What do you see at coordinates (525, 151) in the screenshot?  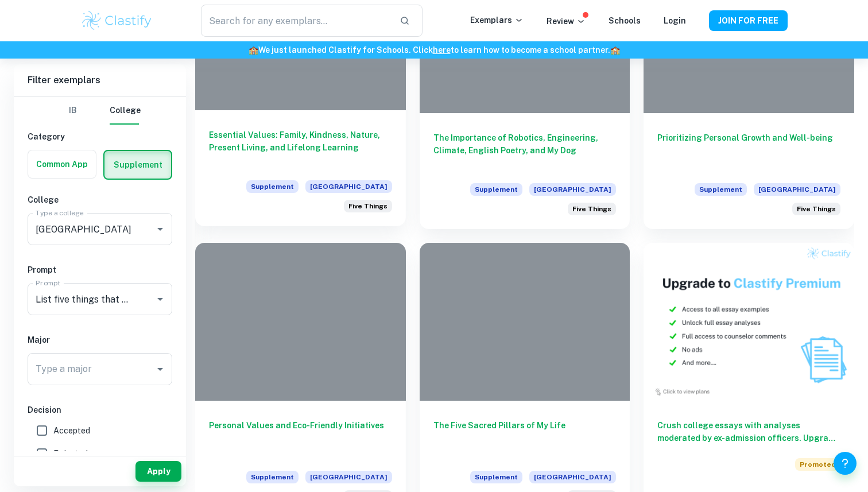 I see `h6: The Importance of Robotics, Engineering, Climate, English Poetry, and My Dog` at bounding box center [525, 151].